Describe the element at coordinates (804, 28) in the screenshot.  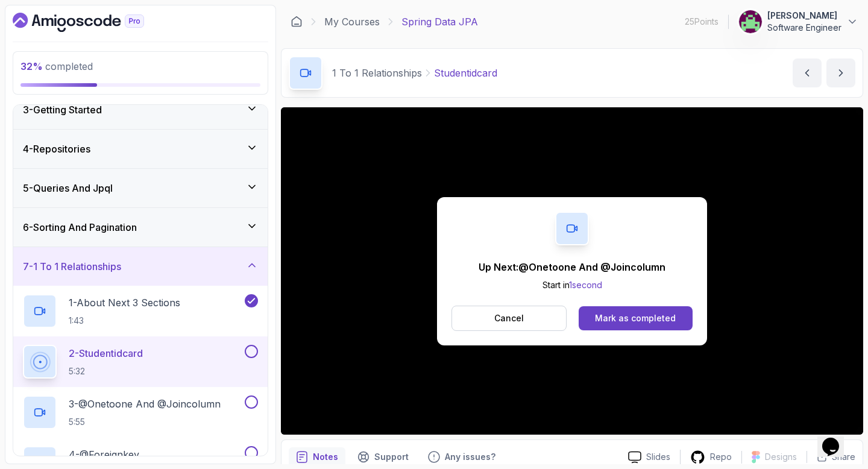
I see `p: Software Engineer` at that location.